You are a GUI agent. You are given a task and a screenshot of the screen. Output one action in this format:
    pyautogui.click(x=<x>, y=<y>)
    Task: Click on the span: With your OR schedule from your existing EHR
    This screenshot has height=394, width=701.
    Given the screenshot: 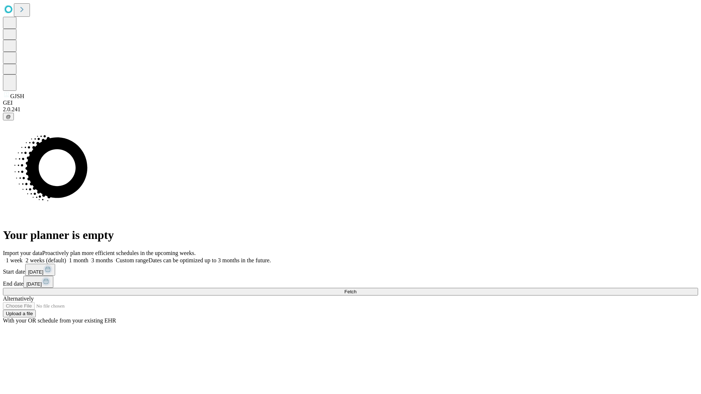 What is the action you would take?
    pyautogui.click(x=59, y=320)
    